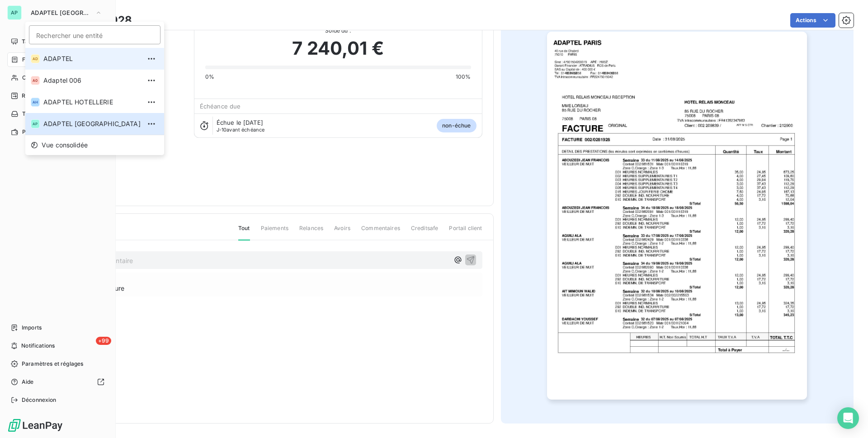 The width and height of the screenshot is (868, 438). I want to click on span: Creditsafe, so click(424, 232).